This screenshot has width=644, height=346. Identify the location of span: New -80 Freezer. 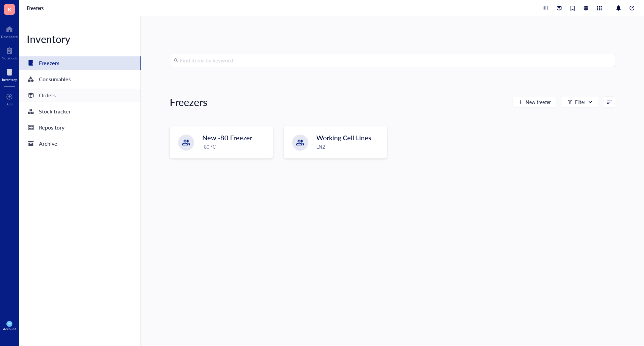
(227, 137).